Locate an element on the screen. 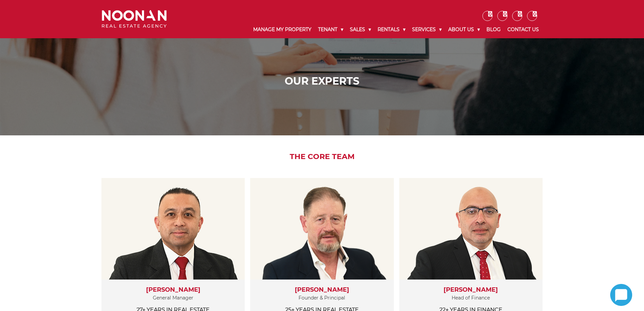 The width and height of the screenshot is (644, 311). h1: Our Experts is located at coordinates (322, 81).